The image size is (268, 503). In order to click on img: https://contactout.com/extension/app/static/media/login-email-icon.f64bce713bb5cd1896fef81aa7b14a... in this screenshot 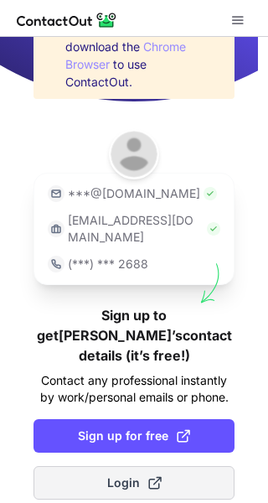, I will do `click(56, 194)`.